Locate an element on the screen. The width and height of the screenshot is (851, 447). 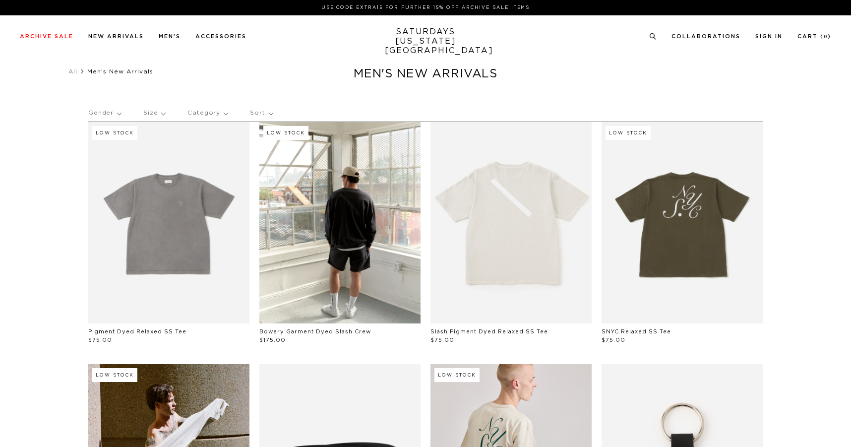
a: Men's is located at coordinates (170, 36).